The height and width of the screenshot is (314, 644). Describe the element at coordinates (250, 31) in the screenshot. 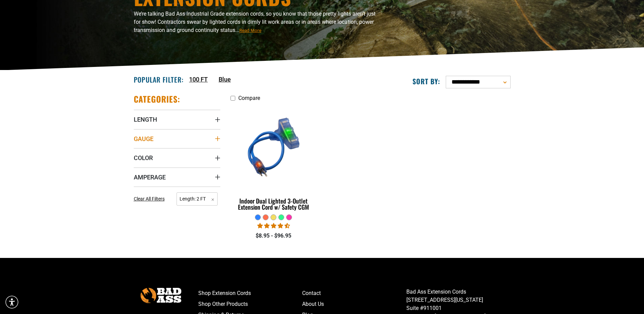

I see `span: Read More` at that location.